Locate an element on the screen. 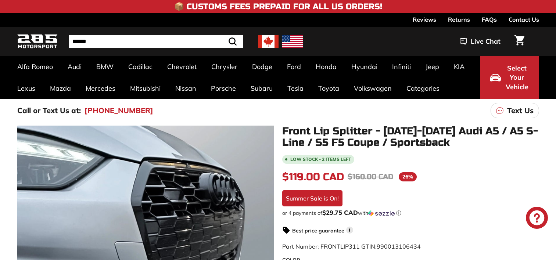  a: Ford is located at coordinates (294, 67).